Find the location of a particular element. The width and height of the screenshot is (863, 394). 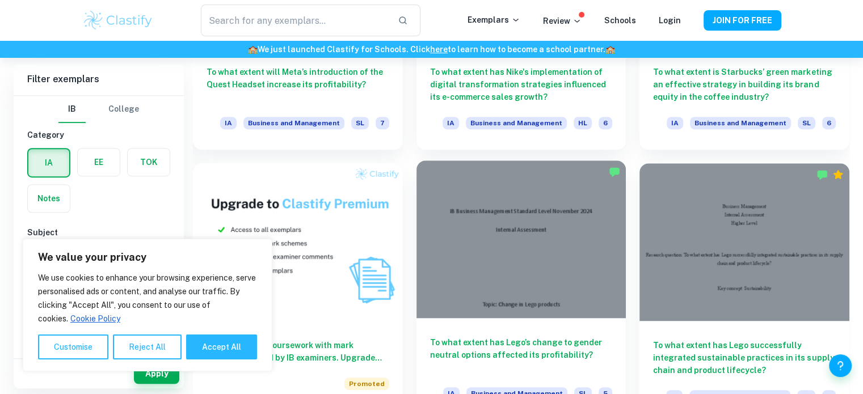

button: Help and Feedback is located at coordinates (840, 366).